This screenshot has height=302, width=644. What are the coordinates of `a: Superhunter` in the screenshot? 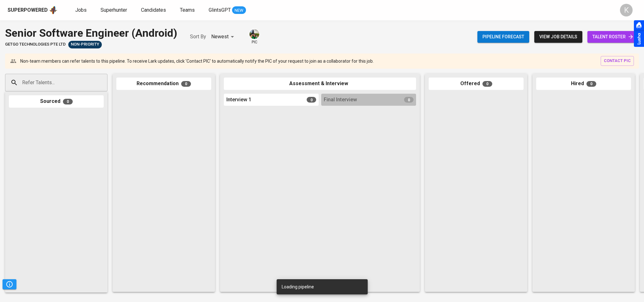 It's located at (115, 10).